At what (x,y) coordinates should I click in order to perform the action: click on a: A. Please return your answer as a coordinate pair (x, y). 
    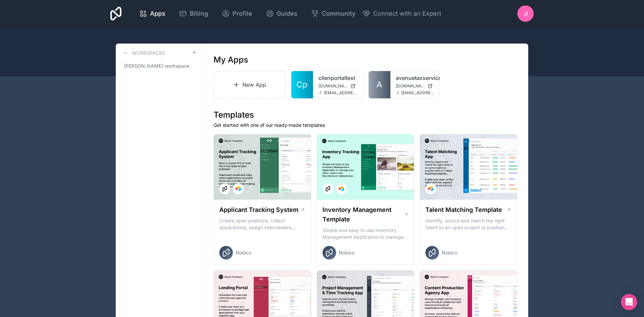
    Looking at the image, I should click on (380, 84).